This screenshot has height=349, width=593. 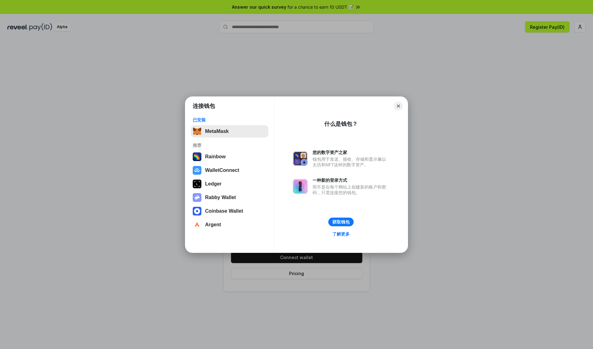 What do you see at coordinates (230, 157) in the screenshot?
I see `button: Rainbow` at bounding box center [230, 157].